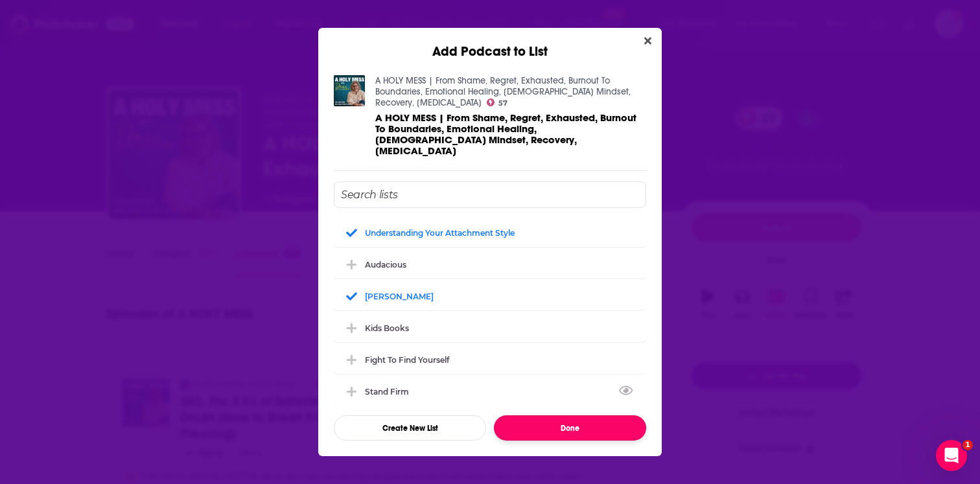  Describe the element at coordinates (647, 41) in the screenshot. I see `button: Close` at that location.